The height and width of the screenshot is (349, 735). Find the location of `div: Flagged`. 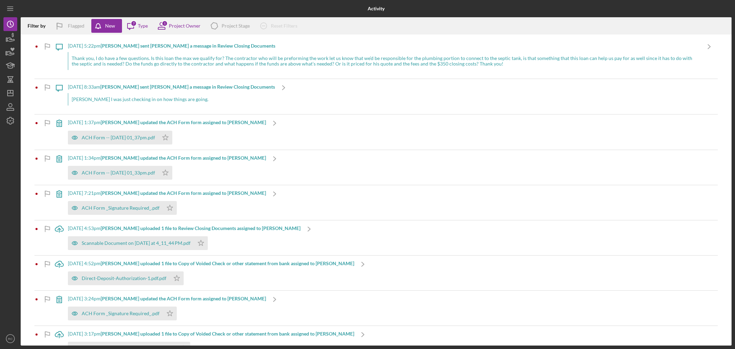

div: Flagged is located at coordinates (76, 26).